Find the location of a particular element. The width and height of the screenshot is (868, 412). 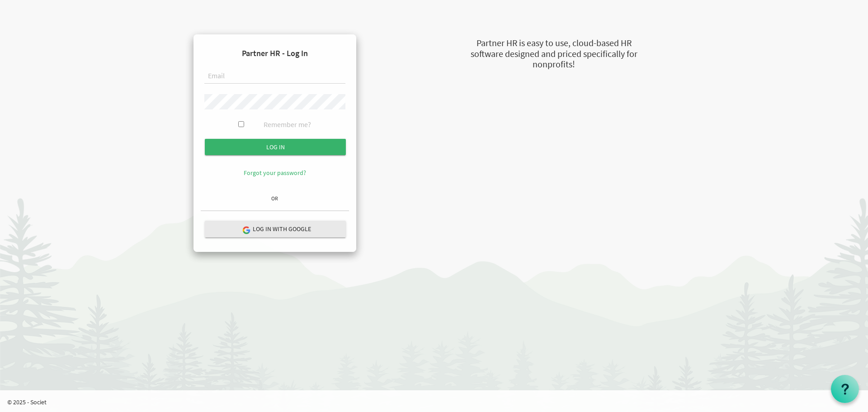

div: software designed and priced specifically for is located at coordinates (554, 54).